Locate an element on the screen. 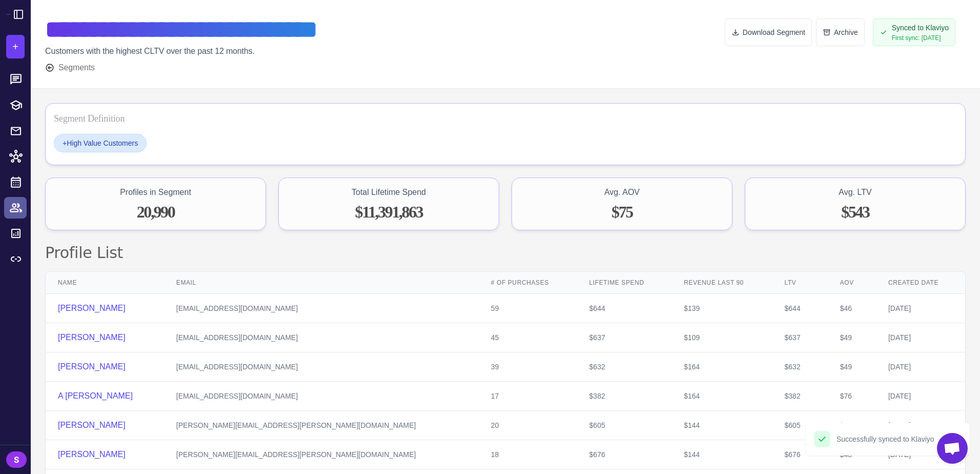 The image size is (980, 474). div: Segment Definition is located at coordinates (89, 118).